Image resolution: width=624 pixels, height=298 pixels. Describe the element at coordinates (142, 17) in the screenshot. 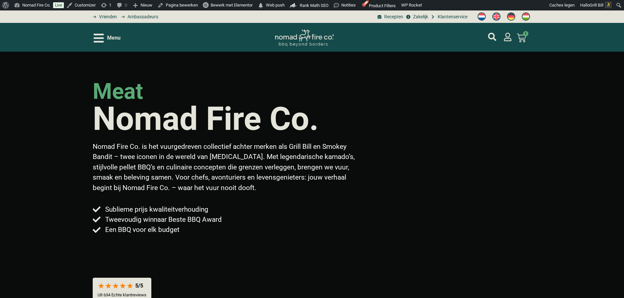

I see `span: Ambassadeurs` at that location.